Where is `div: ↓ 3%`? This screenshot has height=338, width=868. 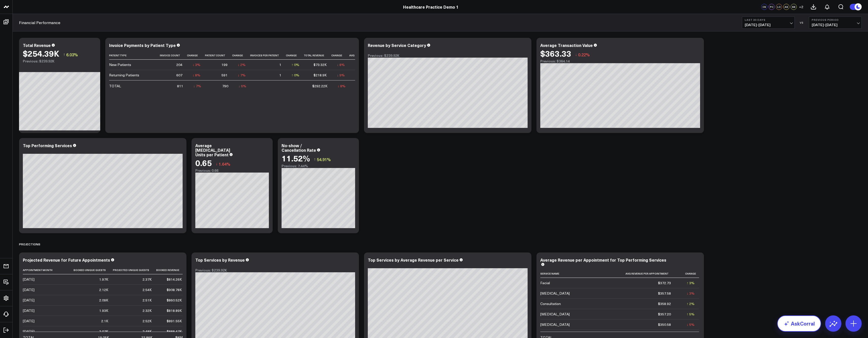 div: ↓ 3% is located at coordinates (690, 293).